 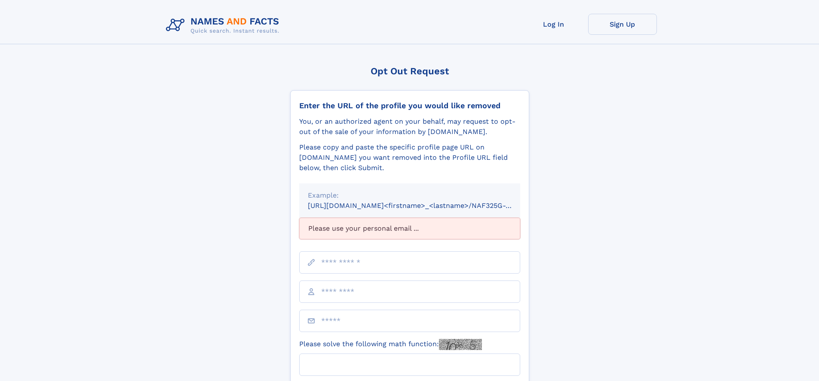 I want to click on a: Log In, so click(x=554, y=24).